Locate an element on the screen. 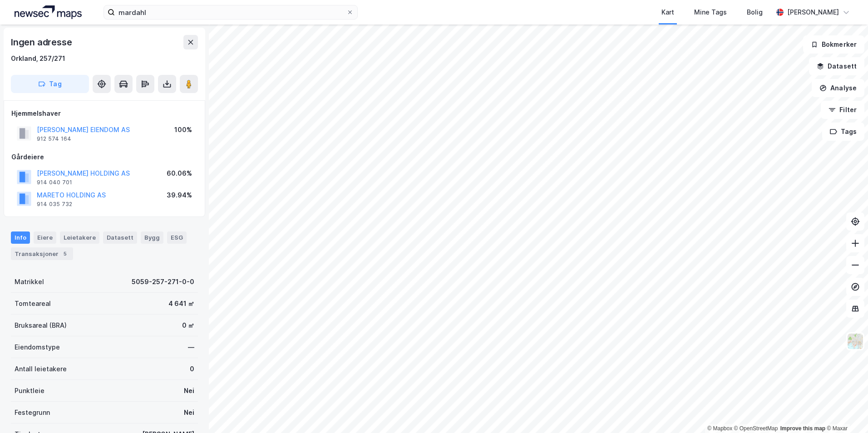  input: Søk på adresse, matrikkel, gårdeiere, leietakere eller personer is located at coordinates (231, 12).